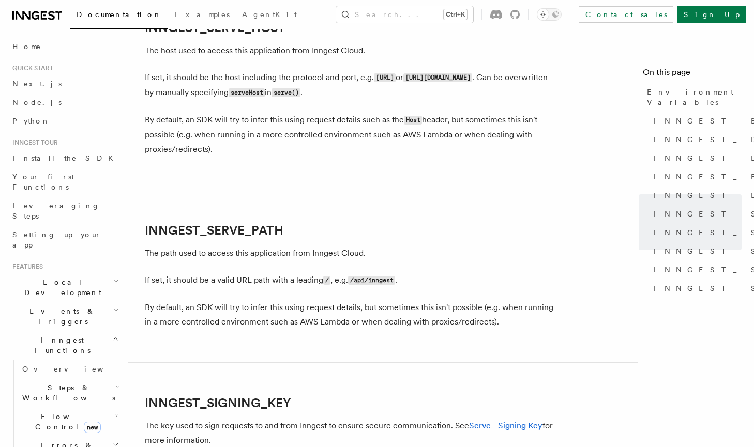 This screenshot has width=754, height=447. I want to click on h4: On this page, so click(692, 74).